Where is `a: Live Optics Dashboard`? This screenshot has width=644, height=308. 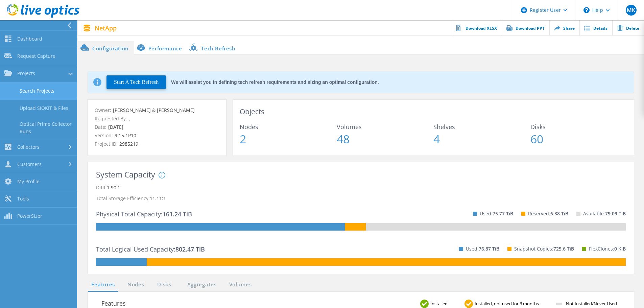 a: Live Optics Dashboard is located at coordinates (43, 16).